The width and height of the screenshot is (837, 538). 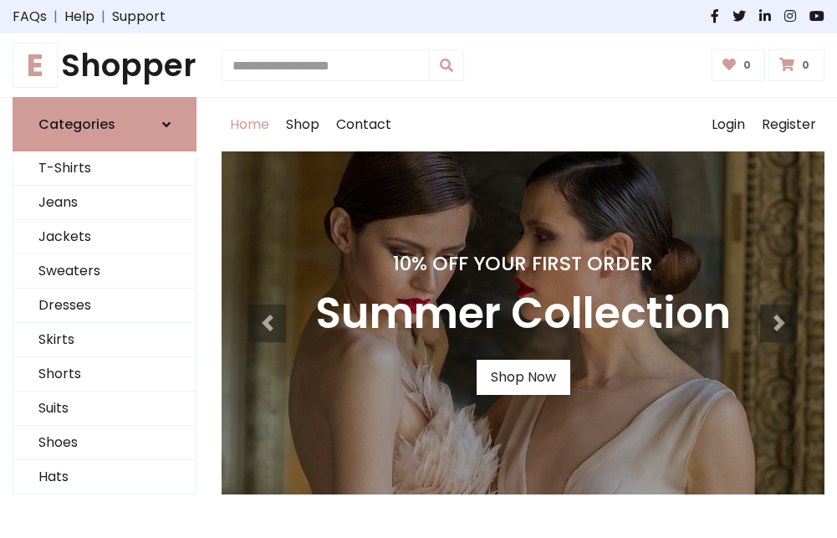 I want to click on a: Help, so click(x=79, y=17).